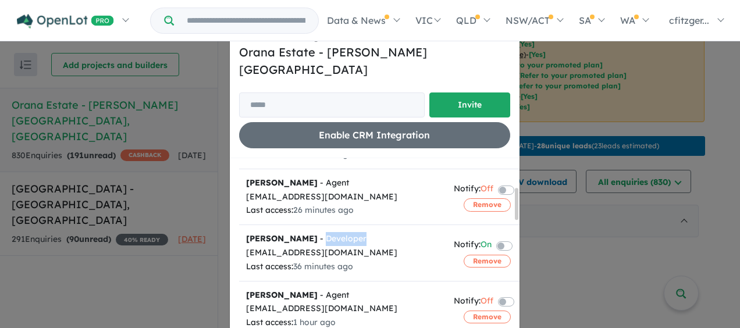 The height and width of the screenshot is (328, 740). I want to click on span: cfitzger..., so click(689, 20).